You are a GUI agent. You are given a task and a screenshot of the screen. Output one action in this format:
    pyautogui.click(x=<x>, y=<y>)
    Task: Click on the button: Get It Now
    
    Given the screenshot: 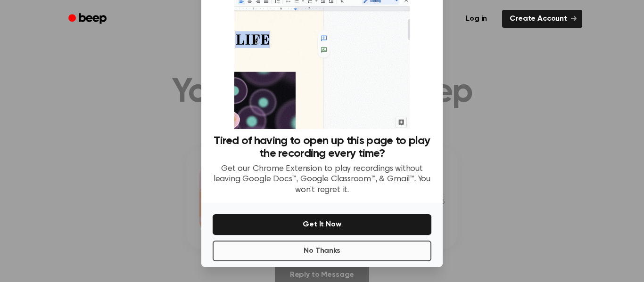 What is the action you would take?
    pyautogui.click(x=322, y=225)
    